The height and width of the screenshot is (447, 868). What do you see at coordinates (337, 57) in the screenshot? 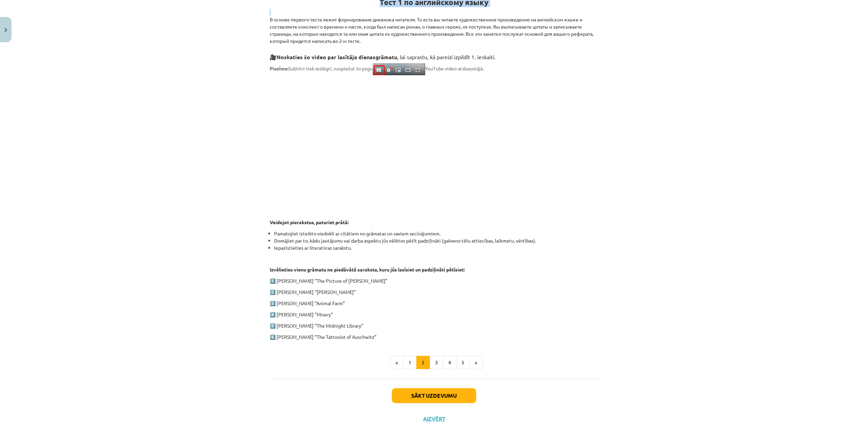
I see `strong: Noskaties šo video par lasītāja dienasgrāmatu` at bounding box center [337, 57].